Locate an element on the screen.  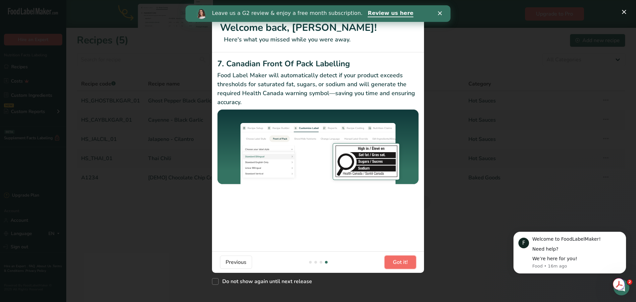
div: Need help? is located at coordinates (73, 24).